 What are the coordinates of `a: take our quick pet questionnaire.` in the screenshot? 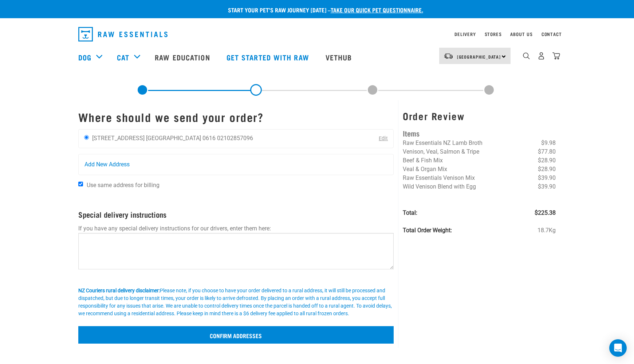 It's located at (377, 10).